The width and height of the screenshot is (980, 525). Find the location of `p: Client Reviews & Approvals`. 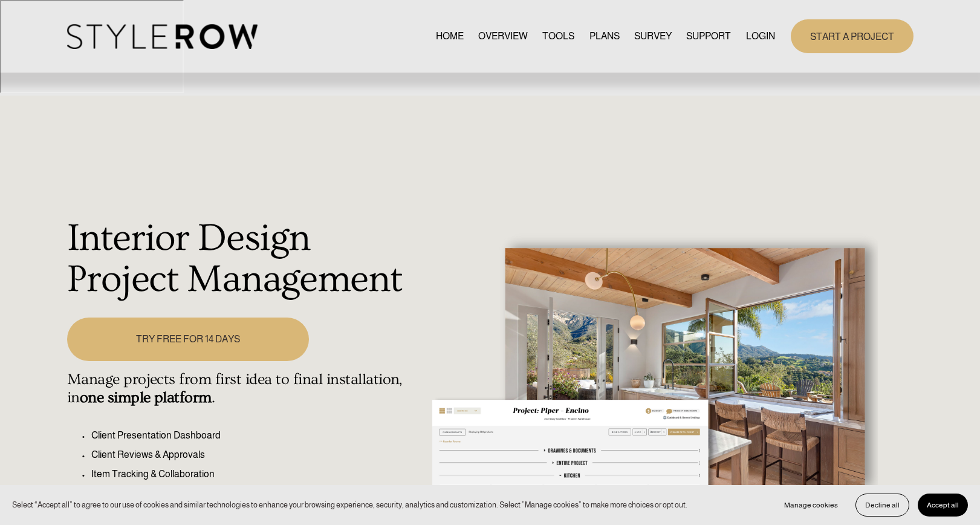

p: Client Reviews & Approvals is located at coordinates (253, 455).